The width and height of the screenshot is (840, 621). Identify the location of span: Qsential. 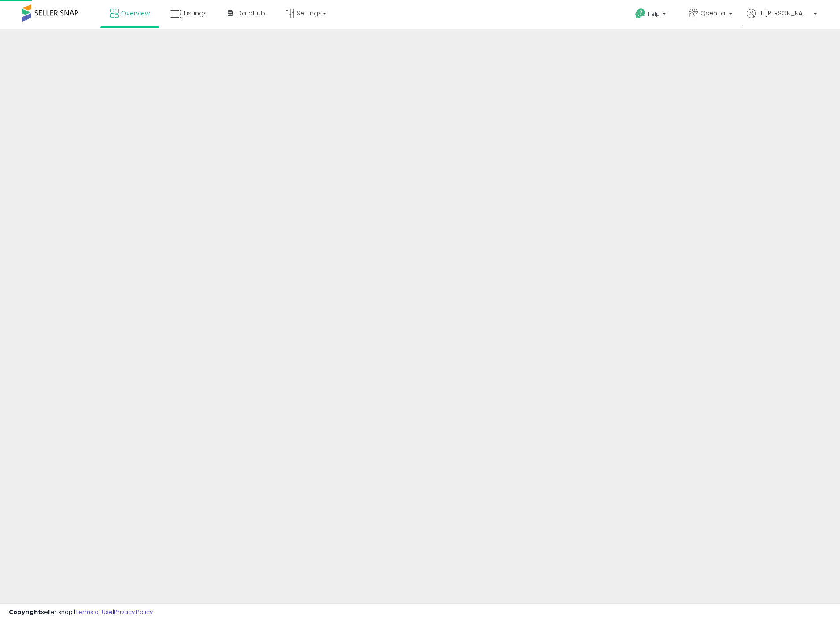
(713, 13).